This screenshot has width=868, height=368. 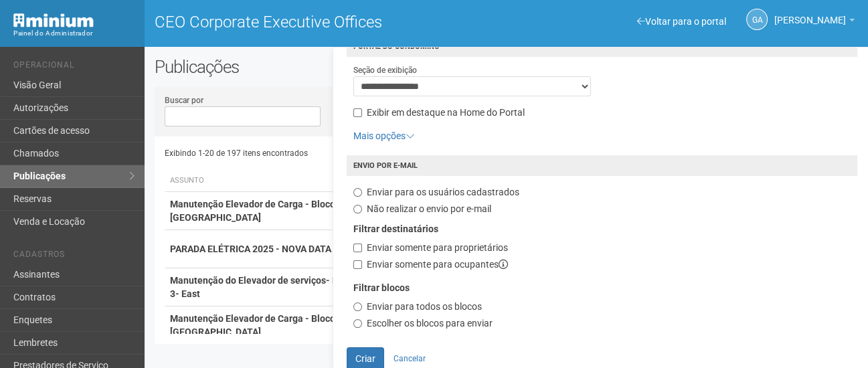 What do you see at coordinates (357, 248) in the screenshot?
I see `input: Enviar somente para proprietários` at bounding box center [357, 248].